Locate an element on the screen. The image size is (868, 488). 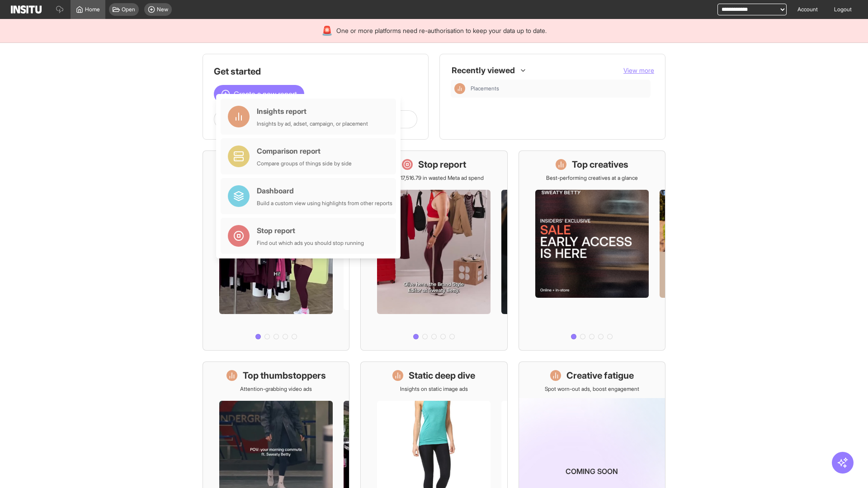
span: View more is located at coordinates (639, 70).